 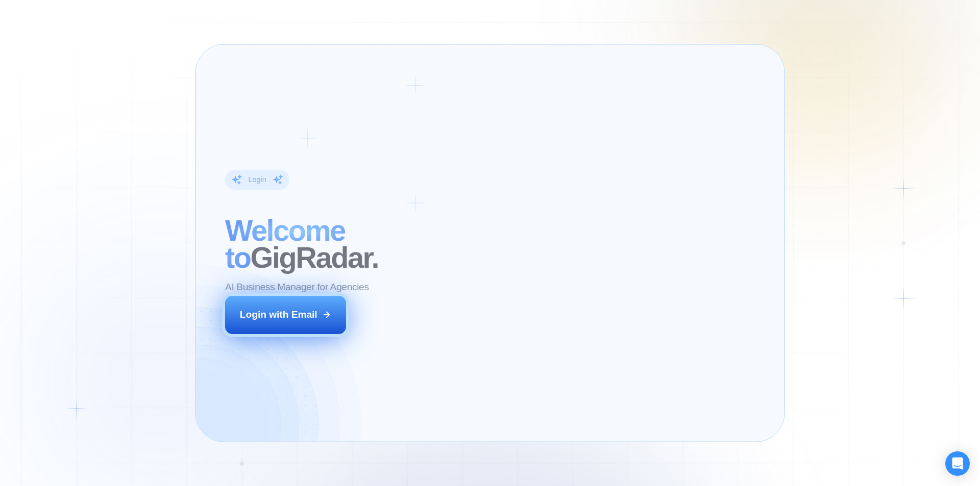 I want to click on p: AI Business Manager for Agencies, so click(x=297, y=287).